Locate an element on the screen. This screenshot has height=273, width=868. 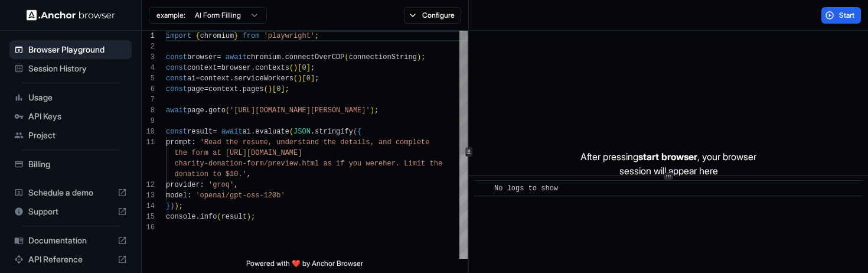
span: Support is located at coordinates (70, 211).